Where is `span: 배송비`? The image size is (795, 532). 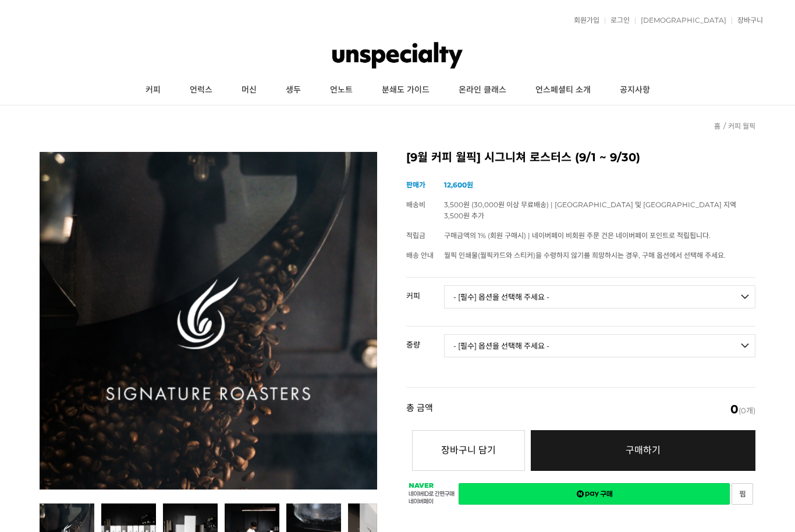
span: 배송비 is located at coordinates (415, 205).